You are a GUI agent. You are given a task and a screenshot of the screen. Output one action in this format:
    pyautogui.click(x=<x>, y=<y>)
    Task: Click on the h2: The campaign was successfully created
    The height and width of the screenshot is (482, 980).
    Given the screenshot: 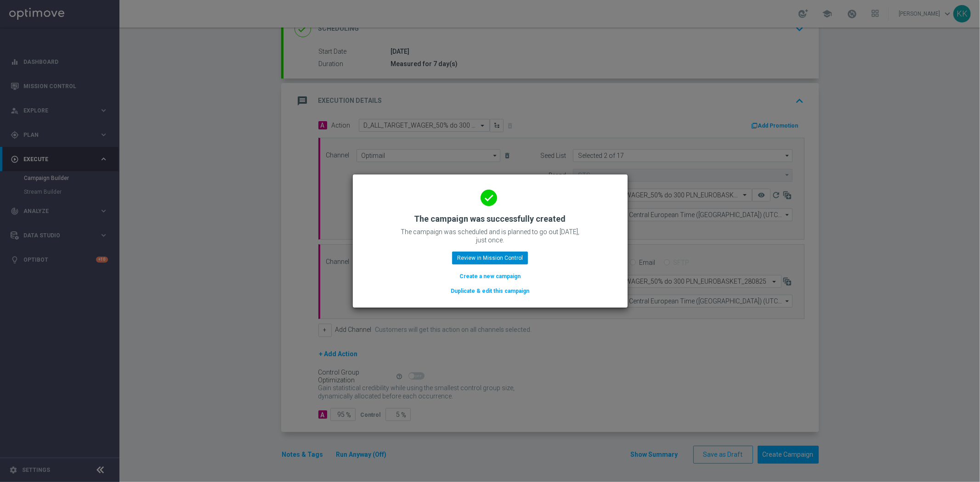 What is the action you would take?
    pyautogui.click(x=490, y=219)
    